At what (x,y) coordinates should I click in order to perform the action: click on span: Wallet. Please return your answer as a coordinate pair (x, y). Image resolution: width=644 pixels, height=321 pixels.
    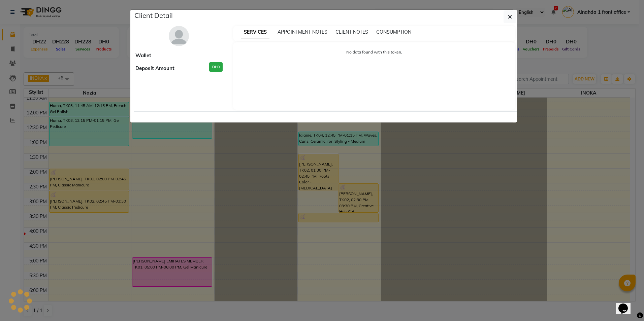
    Looking at the image, I should click on (143, 56).